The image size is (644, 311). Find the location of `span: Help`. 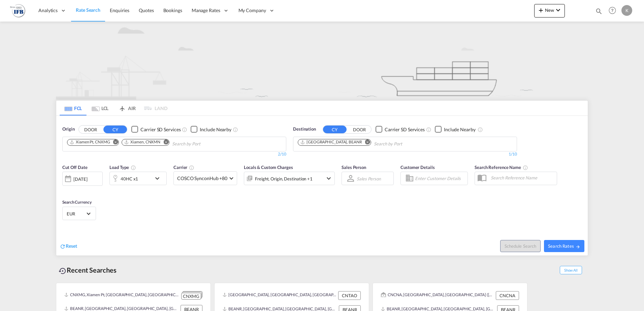

span: Help is located at coordinates (612, 10).